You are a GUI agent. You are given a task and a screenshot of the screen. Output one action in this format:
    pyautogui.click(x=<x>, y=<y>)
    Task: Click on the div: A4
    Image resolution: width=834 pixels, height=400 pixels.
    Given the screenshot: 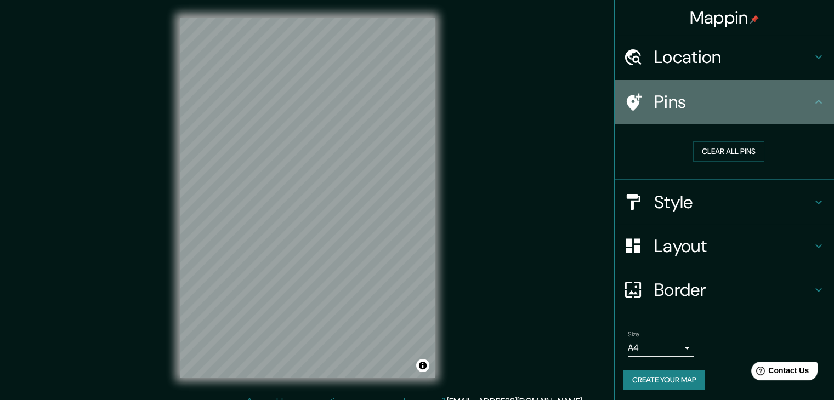 What is the action you would take?
    pyautogui.click(x=661, y=348)
    